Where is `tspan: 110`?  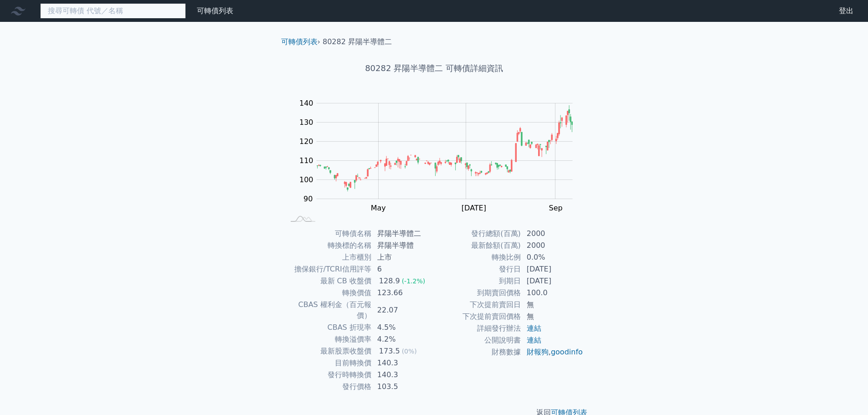
tspan: 110 is located at coordinates (306, 160).